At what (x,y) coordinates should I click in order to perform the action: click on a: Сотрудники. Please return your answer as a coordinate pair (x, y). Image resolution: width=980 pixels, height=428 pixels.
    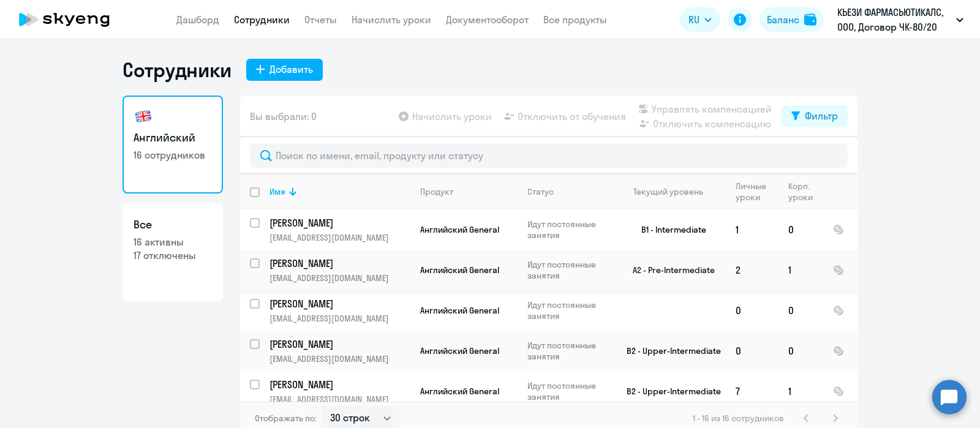
    Looking at the image, I should click on (262, 19).